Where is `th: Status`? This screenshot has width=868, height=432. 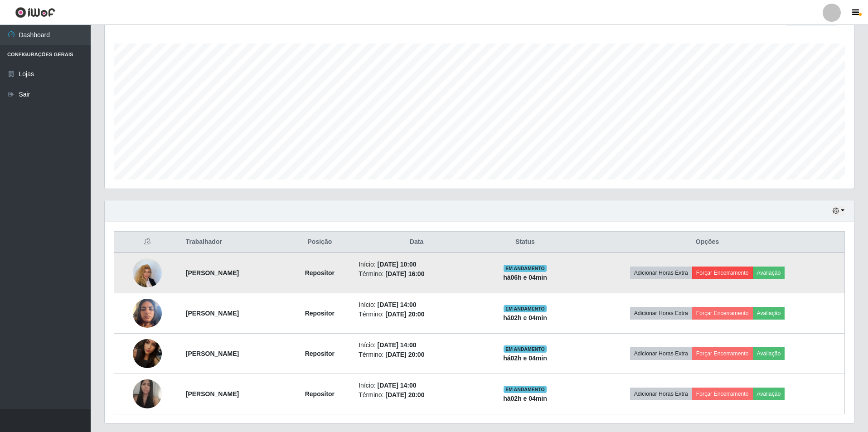 th: Status is located at coordinates (525, 242).